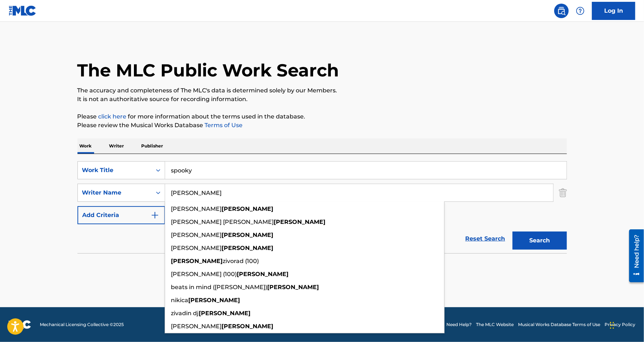 The width and height of the screenshot is (644, 342). Describe the element at coordinates (12, 29) in the screenshot. I see `div: Open Resource Center` at that location.